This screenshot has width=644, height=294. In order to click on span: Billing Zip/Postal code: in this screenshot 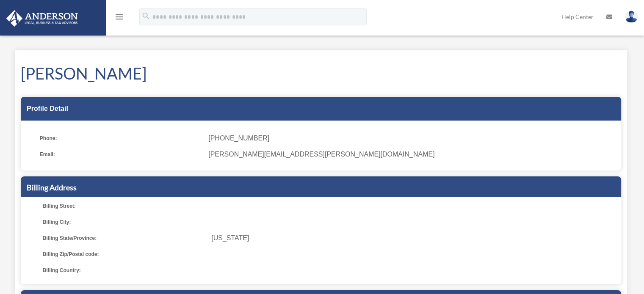, I will do `click(124, 254)`.